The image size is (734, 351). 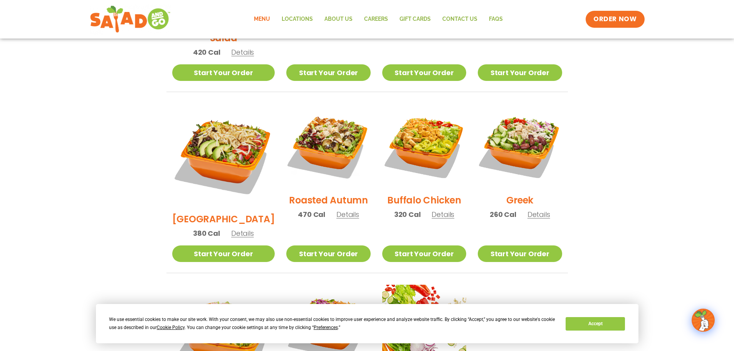 What do you see at coordinates (520, 146) in the screenshot?
I see `img: Product photo for Greek Salad` at bounding box center [520, 146].